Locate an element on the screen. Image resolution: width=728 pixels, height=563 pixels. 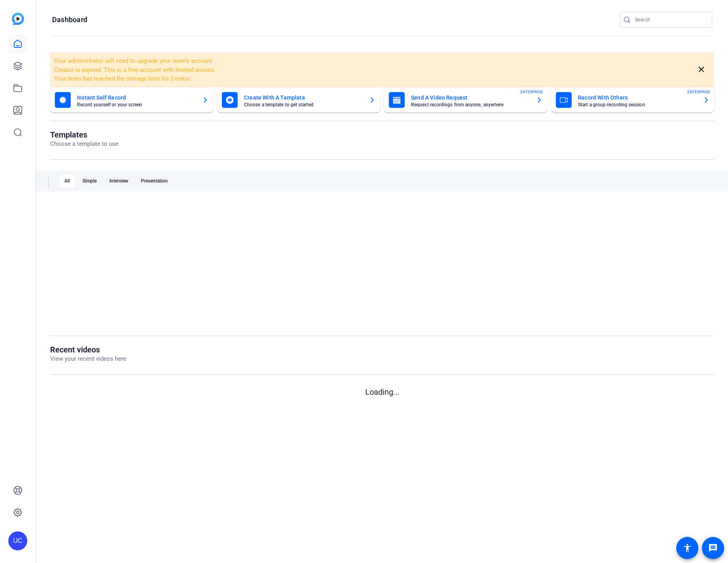
mat-card-title: Record With Others is located at coordinates (637, 98).